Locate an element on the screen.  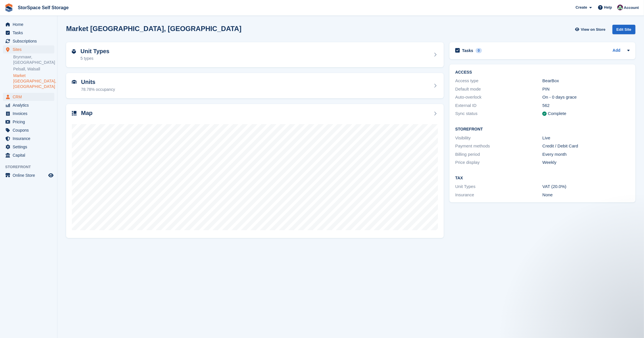
h2: Units is located at coordinates (98, 82).